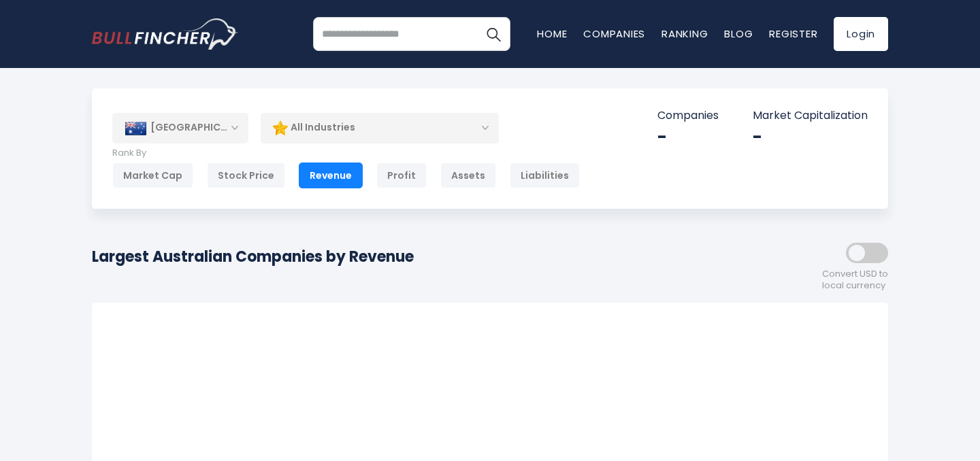 This screenshot has width=980, height=461. Describe the element at coordinates (861, 34) in the screenshot. I see `a: Login` at that location.